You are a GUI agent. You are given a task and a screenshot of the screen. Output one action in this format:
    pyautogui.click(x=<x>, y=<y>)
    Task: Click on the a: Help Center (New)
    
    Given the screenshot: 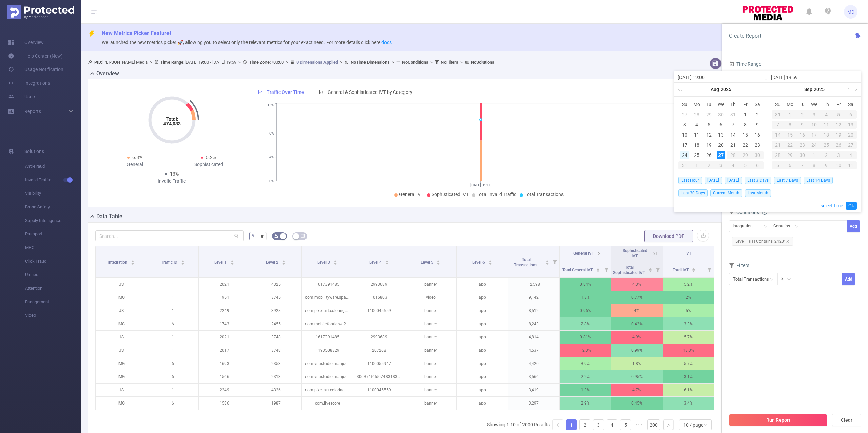 What is the action you would take?
    pyautogui.click(x=35, y=56)
    